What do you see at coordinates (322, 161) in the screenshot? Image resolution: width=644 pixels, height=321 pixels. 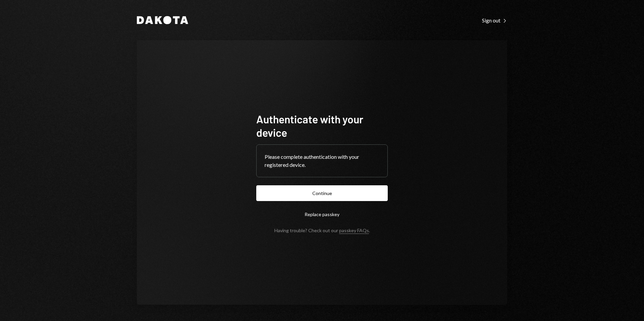 I see `div: Please complete authentication with your registered device.` at bounding box center [322, 161].